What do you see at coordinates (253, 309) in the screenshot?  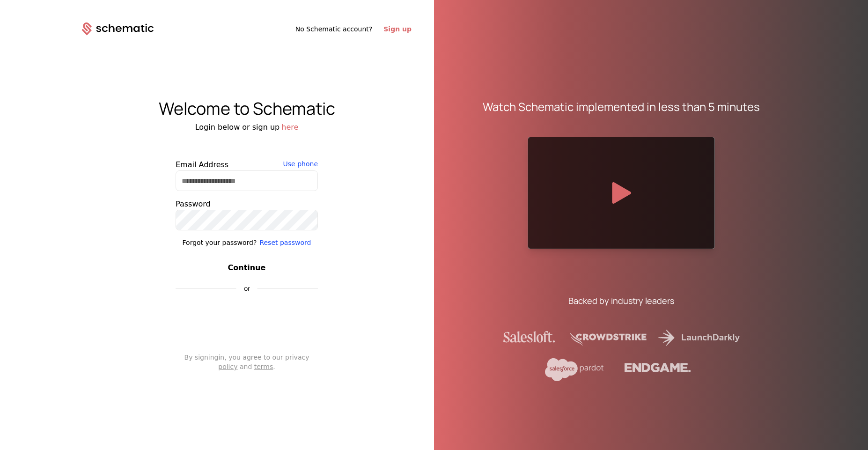 I see `span: Continue with Google` at bounding box center [253, 309].